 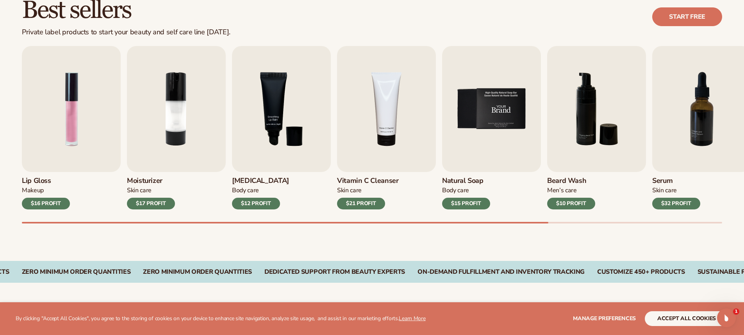 I want to click on h3: Vitamin C Cleanser, so click(x=368, y=181).